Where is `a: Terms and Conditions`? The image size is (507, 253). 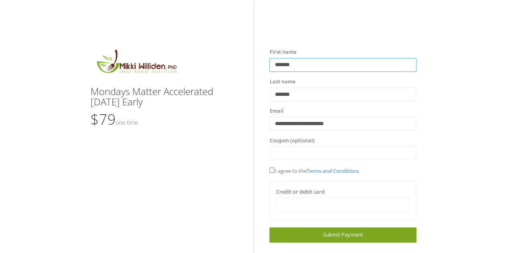
a: Terms and Conditions is located at coordinates (332, 171).